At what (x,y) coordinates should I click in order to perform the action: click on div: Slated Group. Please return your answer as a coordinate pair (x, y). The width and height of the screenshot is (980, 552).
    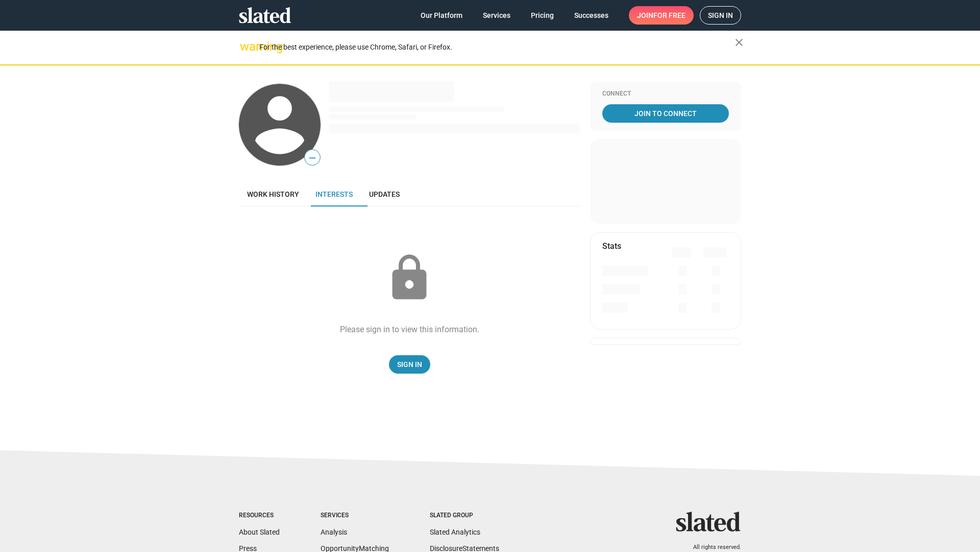
    Looking at the image, I should click on (465, 516).